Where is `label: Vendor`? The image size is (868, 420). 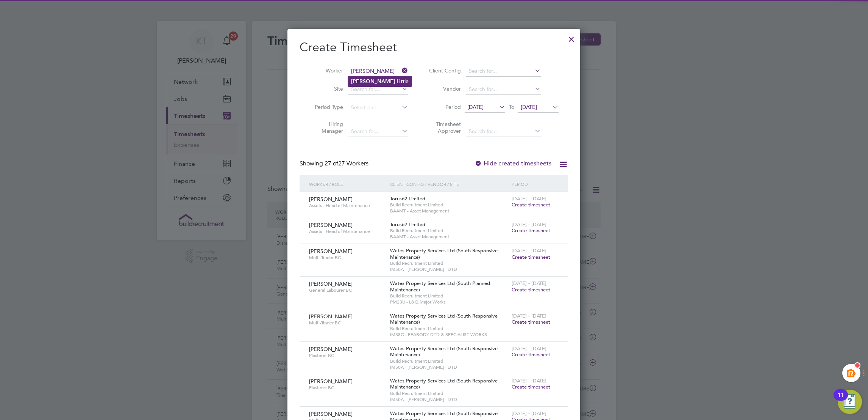
label: Vendor is located at coordinates (444, 89).